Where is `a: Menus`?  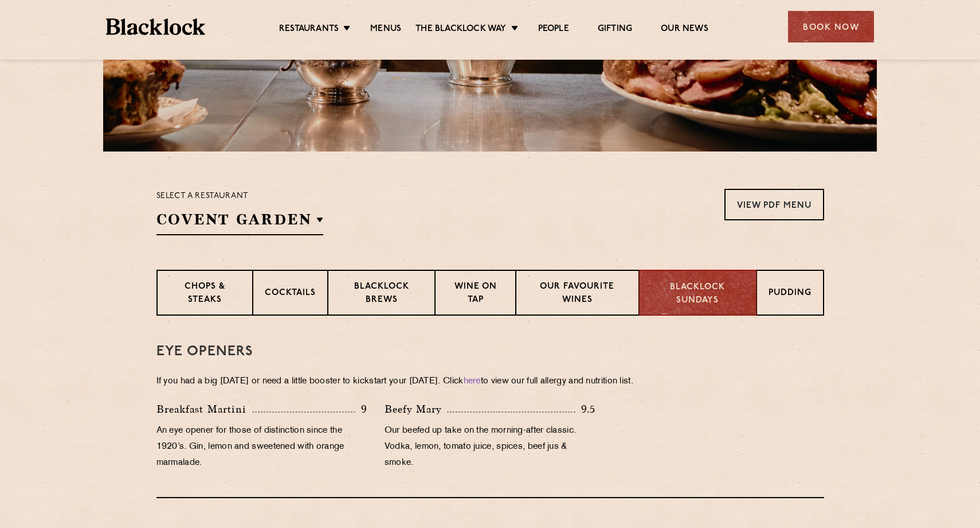
a: Menus is located at coordinates (386, 30).